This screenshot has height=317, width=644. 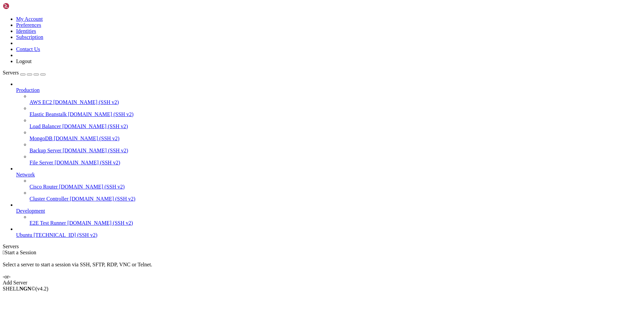 I want to click on span: E2E Test Runner, so click(x=47, y=223).